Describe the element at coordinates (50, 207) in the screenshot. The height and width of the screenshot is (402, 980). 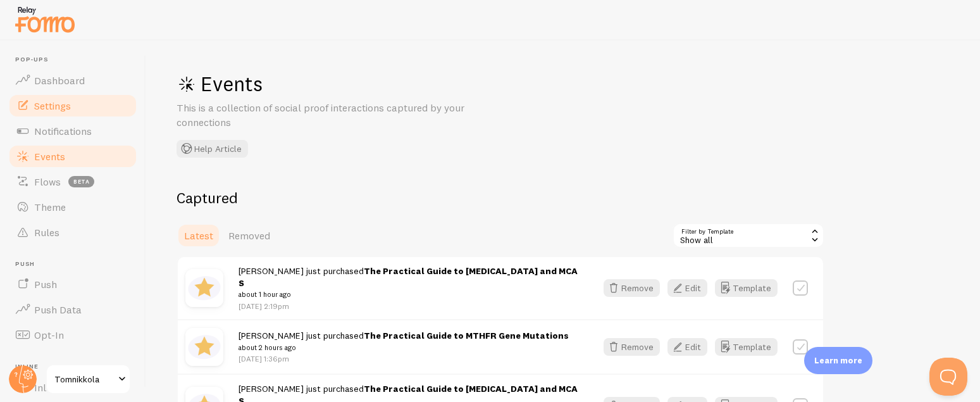
I see `span: Theme` at that location.